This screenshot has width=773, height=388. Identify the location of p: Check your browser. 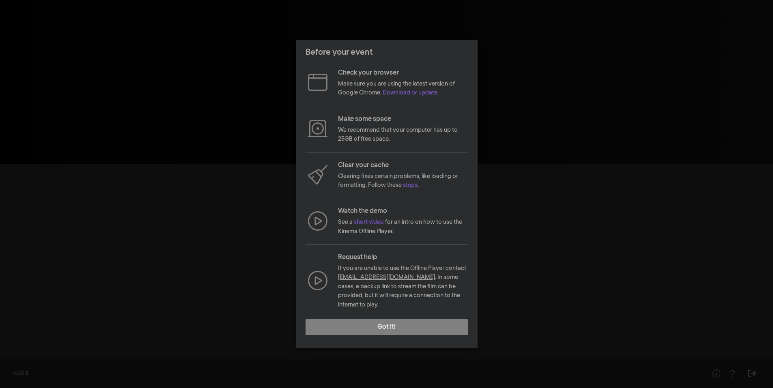
(403, 73).